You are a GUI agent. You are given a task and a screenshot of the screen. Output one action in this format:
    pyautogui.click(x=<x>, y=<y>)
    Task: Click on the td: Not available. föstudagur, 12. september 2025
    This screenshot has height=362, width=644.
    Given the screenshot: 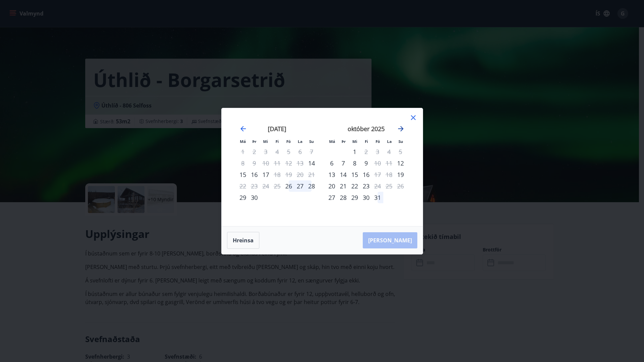 What is the action you would take?
    pyautogui.click(x=289, y=163)
    